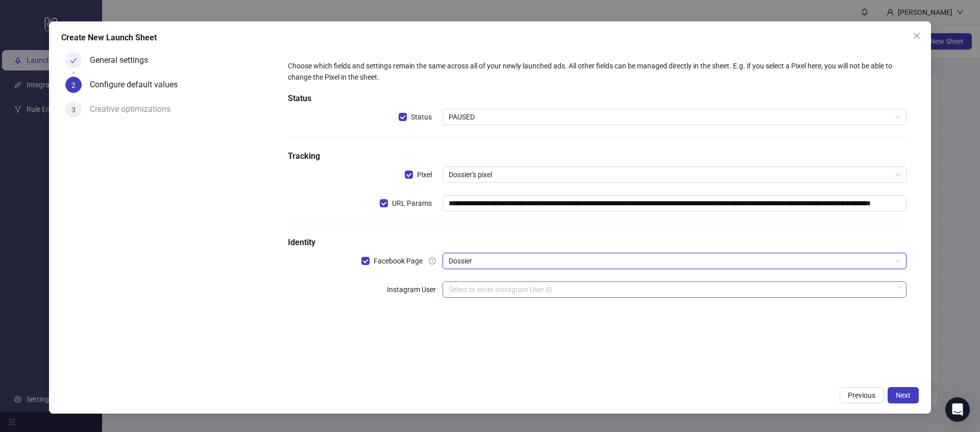  Describe the element at coordinates (675, 117) in the screenshot. I see `span: PAUSED` at that location.